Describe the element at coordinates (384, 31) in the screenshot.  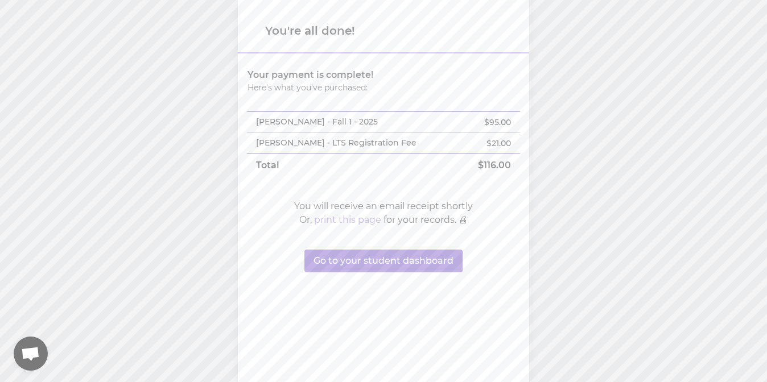
I see `h1: You're all done!` at that location.